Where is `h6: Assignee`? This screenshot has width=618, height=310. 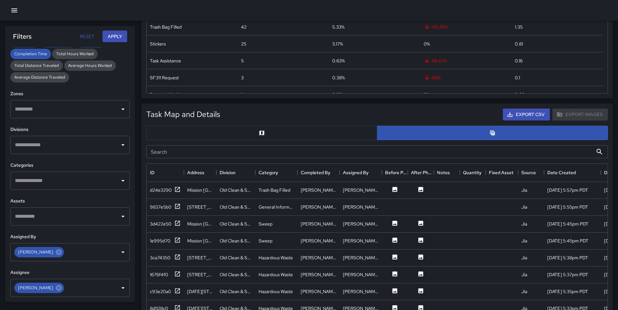 h6: Assignee is located at coordinates (70, 272).